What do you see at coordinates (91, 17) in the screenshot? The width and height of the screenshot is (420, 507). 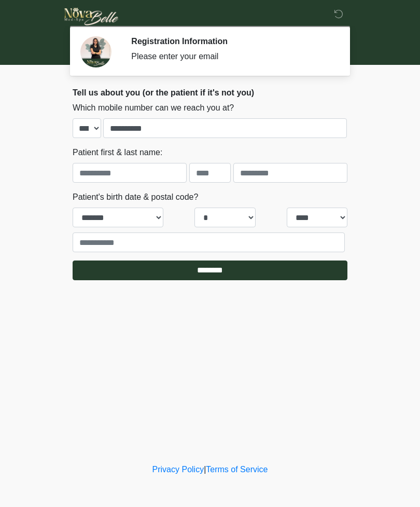 I see `img: Novabelle medspa Logo` at bounding box center [91, 17].